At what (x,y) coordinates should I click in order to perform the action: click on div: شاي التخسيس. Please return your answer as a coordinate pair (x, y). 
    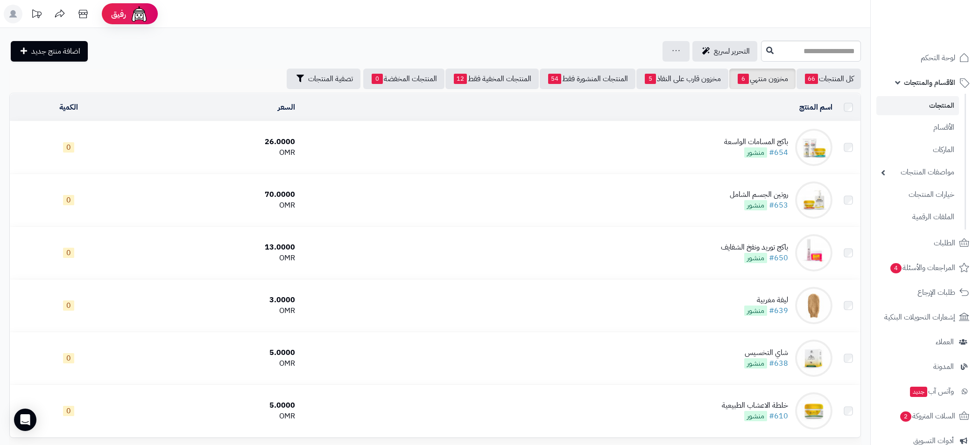
    Looking at the image, I should click on (767, 352).